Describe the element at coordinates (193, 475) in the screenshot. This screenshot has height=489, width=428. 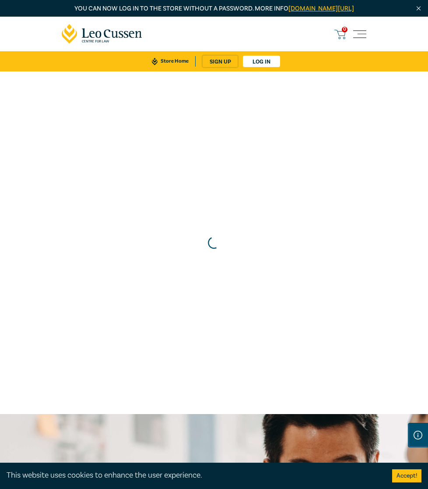
I see `div: This website uses cookies to enhance the user experience.` at that location.